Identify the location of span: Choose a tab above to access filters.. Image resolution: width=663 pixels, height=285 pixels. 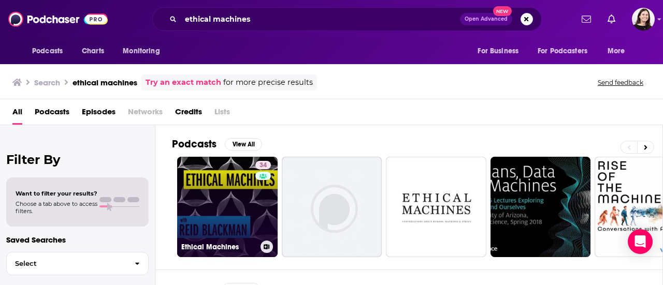
(56, 208).